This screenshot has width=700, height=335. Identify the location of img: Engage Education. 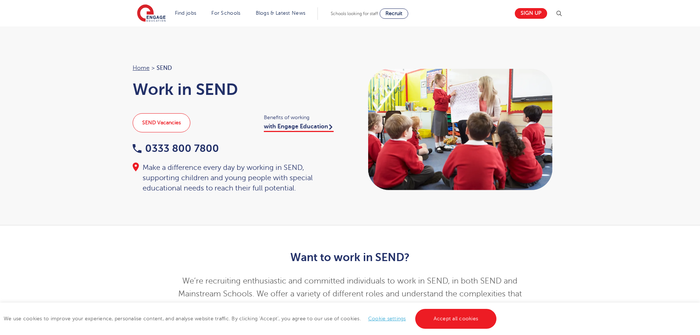
(151, 14).